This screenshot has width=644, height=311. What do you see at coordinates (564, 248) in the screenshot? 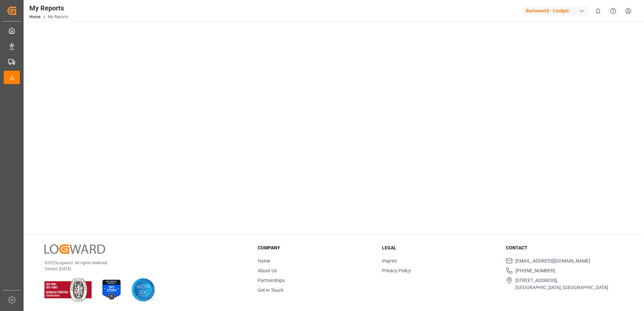
I see `h3: Contact` at bounding box center [564, 248].